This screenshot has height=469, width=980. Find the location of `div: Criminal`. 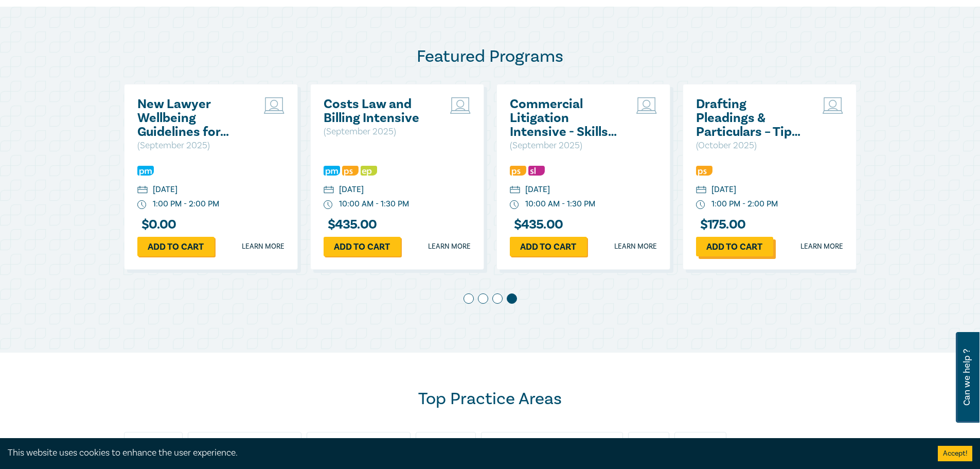

div: Criminal is located at coordinates (700, 442).